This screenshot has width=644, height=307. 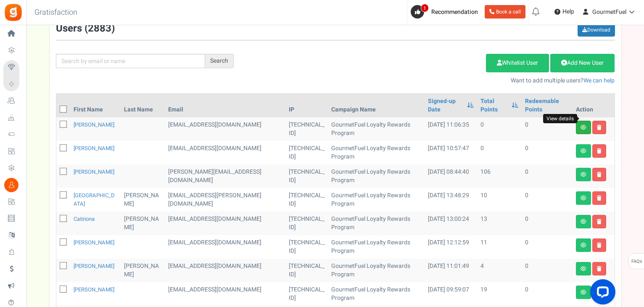 I want to click on td: 106, so click(x=500, y=176).